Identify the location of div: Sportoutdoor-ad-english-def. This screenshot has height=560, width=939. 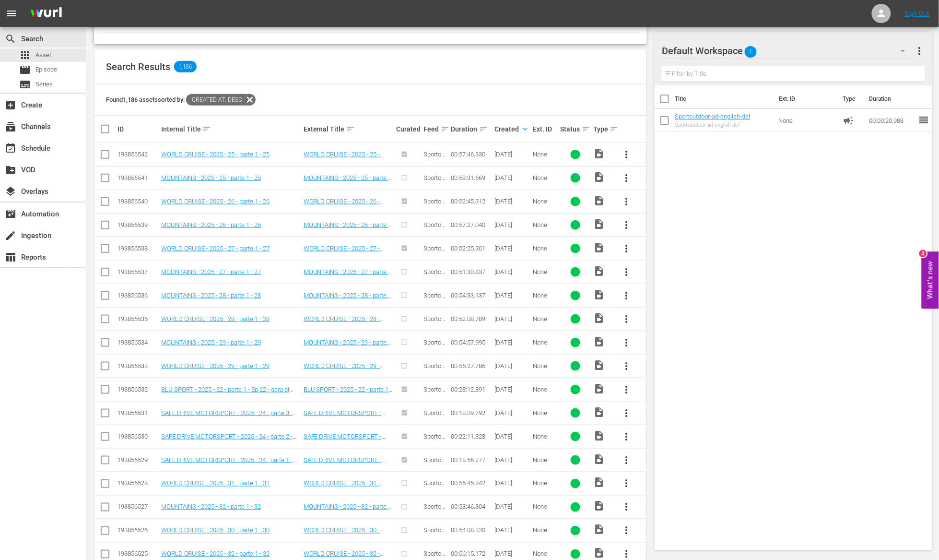
(713, 125).